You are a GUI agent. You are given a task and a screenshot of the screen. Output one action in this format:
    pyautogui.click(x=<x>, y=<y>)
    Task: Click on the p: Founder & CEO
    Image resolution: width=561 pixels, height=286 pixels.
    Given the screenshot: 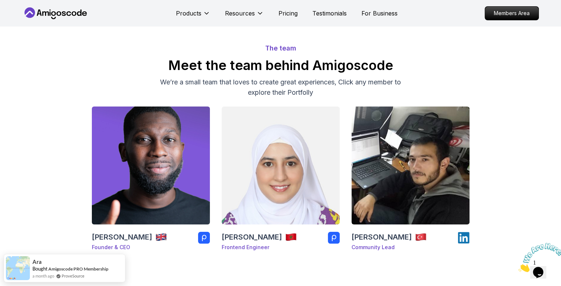 What is the action you would take?
    pyautogui.click(x=129, y=247)
    